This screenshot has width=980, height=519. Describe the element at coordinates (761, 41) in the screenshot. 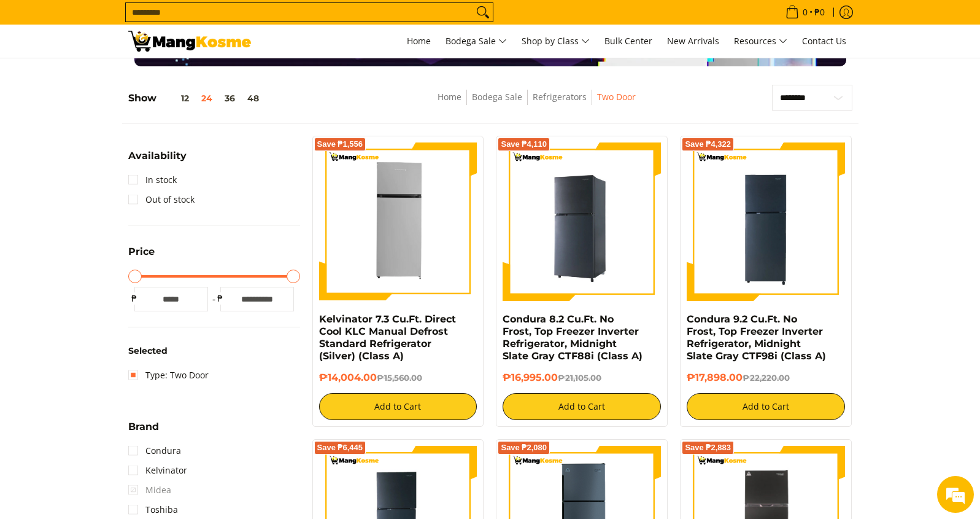

I see `span: Resources` at that location.